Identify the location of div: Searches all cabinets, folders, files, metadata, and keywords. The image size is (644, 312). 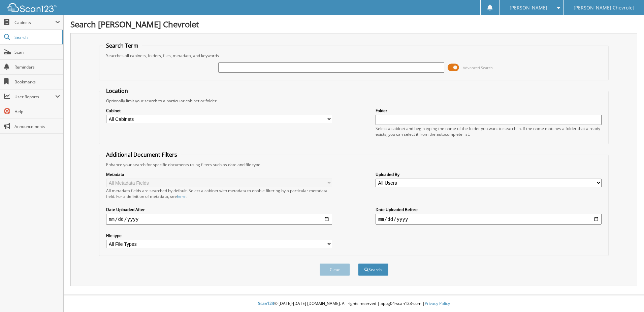
(353, 55).